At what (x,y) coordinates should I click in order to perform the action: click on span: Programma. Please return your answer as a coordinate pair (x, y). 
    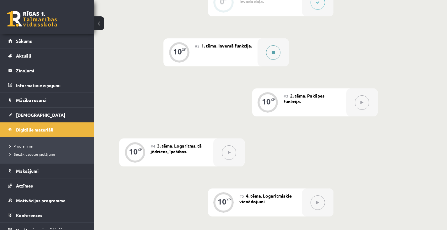
    Looking at the image, I should click on (21, 146).